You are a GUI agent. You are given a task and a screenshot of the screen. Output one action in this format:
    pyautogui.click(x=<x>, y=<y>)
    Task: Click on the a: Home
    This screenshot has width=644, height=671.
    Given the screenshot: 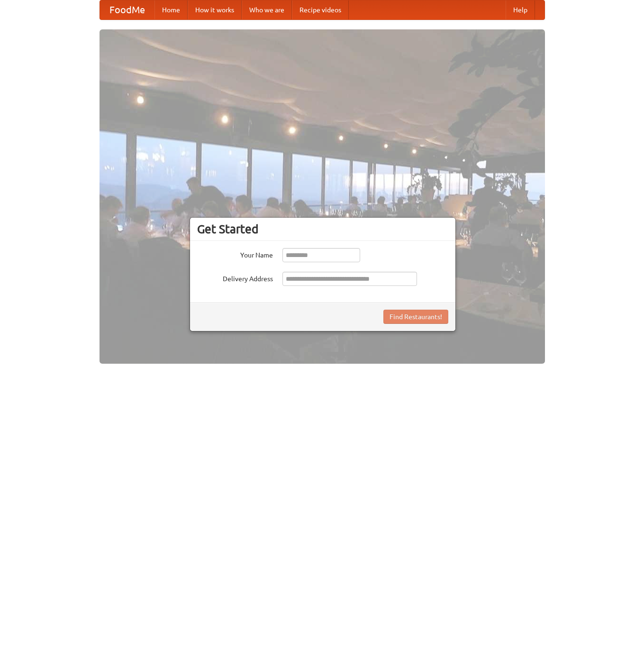 What is the action you would take?
    pyautogui.click(x=171, y=10)
    